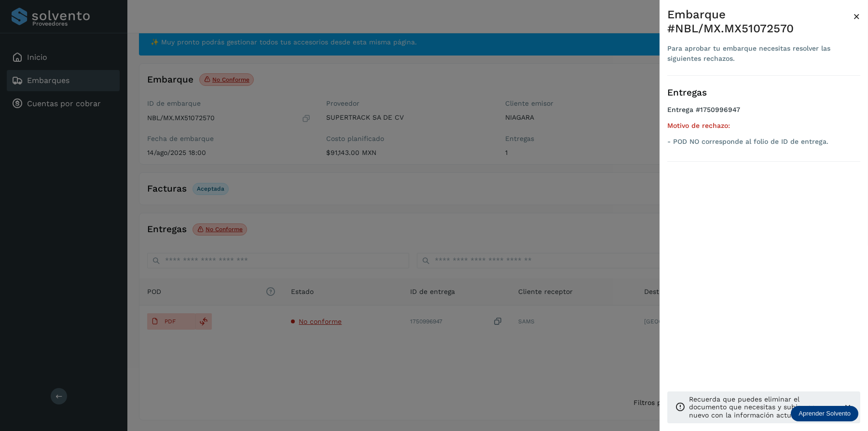 This screenshot has width=868, height=431. What do you see at coordinates (760, 53) in the screenshot?
I see `div: Para aprobar tu embarque necesitas resolver las siguientes rechazos.` at bounding box center [760, 53].